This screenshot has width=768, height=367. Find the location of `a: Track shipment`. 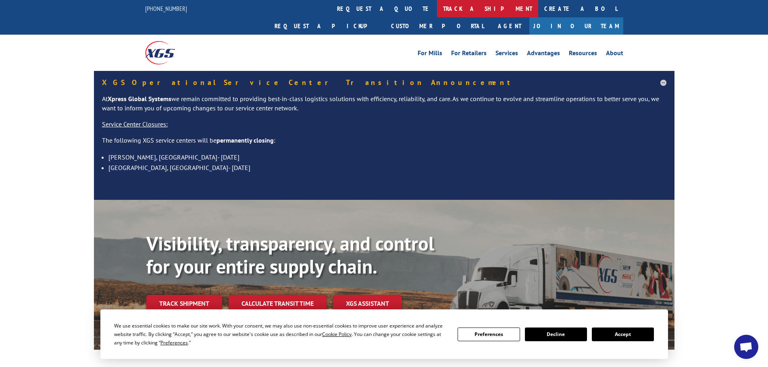

a: Track shipment is located at coordinates (184, 303).